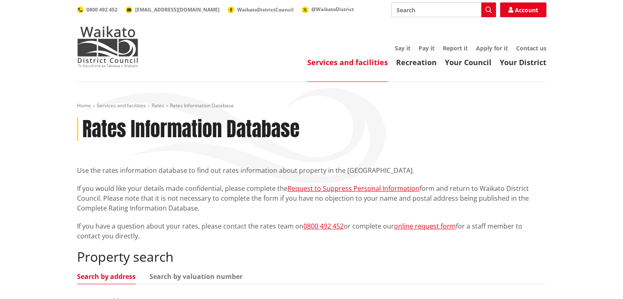 This screenshot has width=623, height=299. Describe the element at coordinates (333, 9) in the screenshot. I see `span: @WaikatoDistrict` at that location.